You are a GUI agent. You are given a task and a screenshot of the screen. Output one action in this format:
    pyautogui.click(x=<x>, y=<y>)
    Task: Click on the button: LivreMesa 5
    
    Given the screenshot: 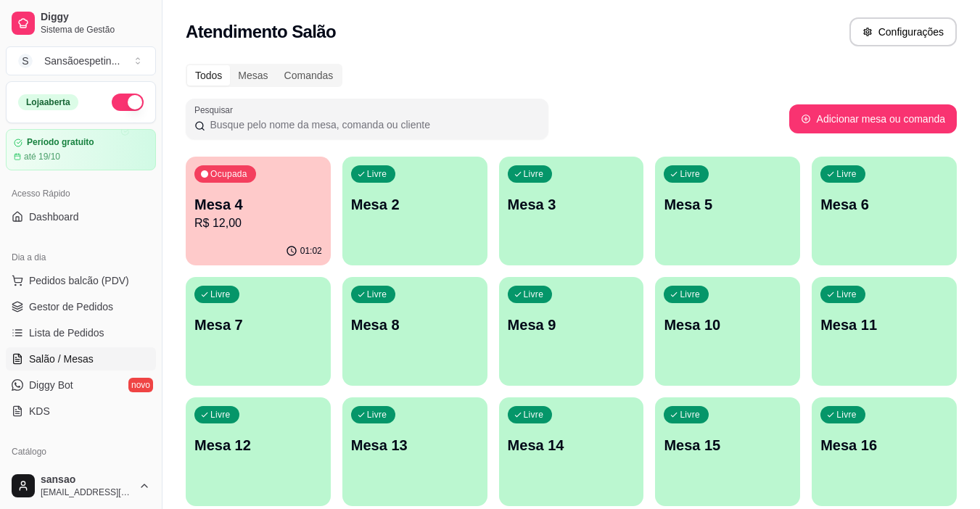 What is the action you would take?
    pyautogui.click(x=727, y=211)
    